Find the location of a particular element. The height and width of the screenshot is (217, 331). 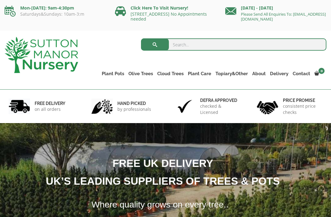

p: on all orders is located at coordinates (50, 109).